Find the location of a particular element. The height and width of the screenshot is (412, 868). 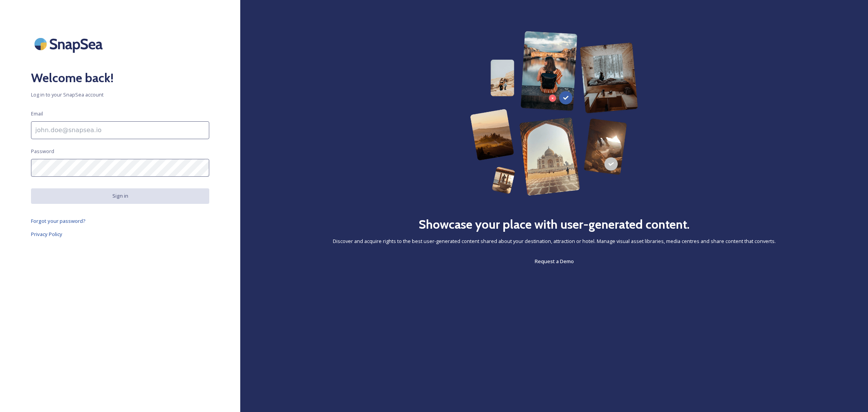

span: Privacy Policy is located at coordinates (47, 234).